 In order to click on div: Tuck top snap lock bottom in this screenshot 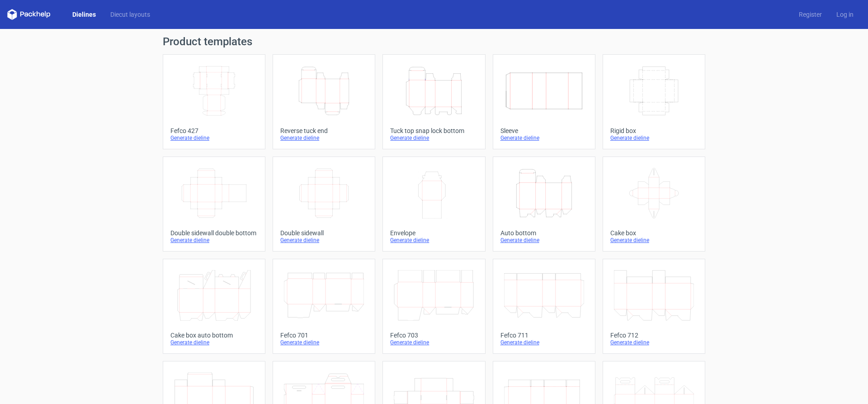, I will do `click(434, 130)`.